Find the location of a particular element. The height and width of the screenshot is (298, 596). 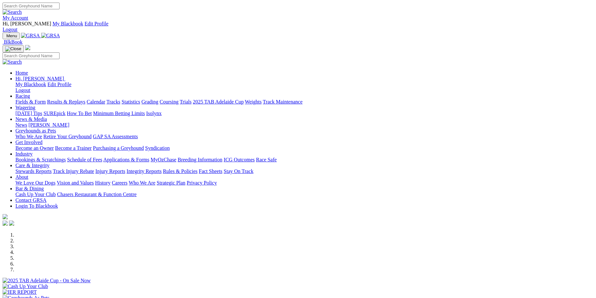

a: Applications & Forms is located at coordinates (126, 160).